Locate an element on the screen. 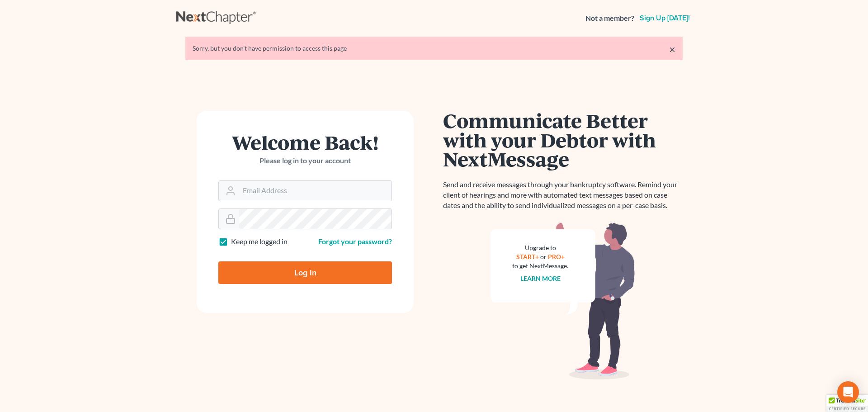 Image resolution: width=868 pixels, height=412 pixels. div: Sorry, but you don't have permission to access this page is located at coordinates (434, 49).